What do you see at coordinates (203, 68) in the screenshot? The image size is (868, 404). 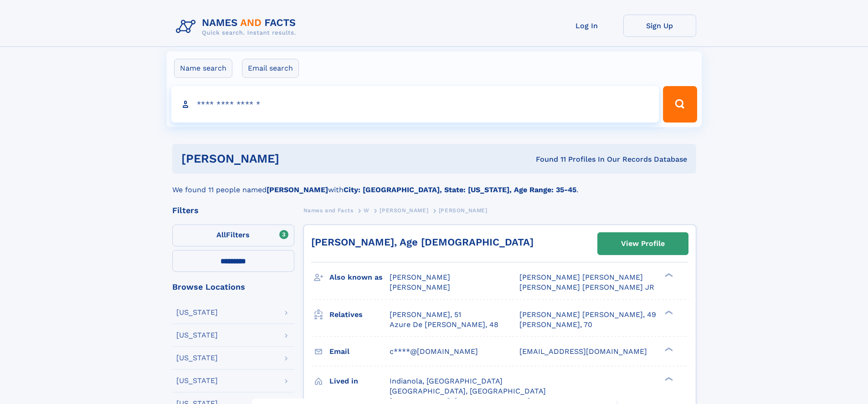 I see `label: Name search` at bounding box center [203, 68].